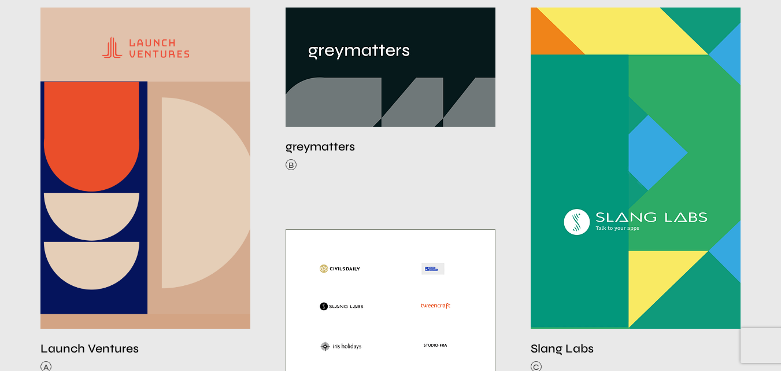  Describe the element at coordinates (536, 367) in the screenshot. I see `span: C` at that location.